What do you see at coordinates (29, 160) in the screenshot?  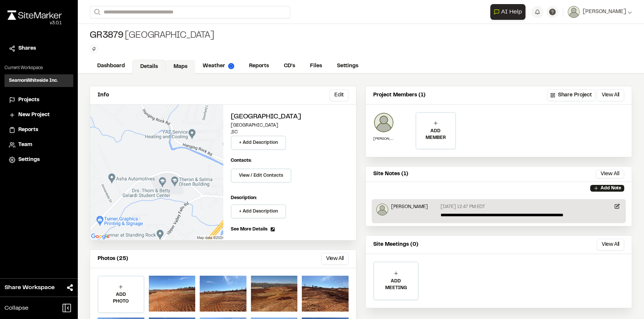 I see `span: Settings` at bounding box center [29, 160].